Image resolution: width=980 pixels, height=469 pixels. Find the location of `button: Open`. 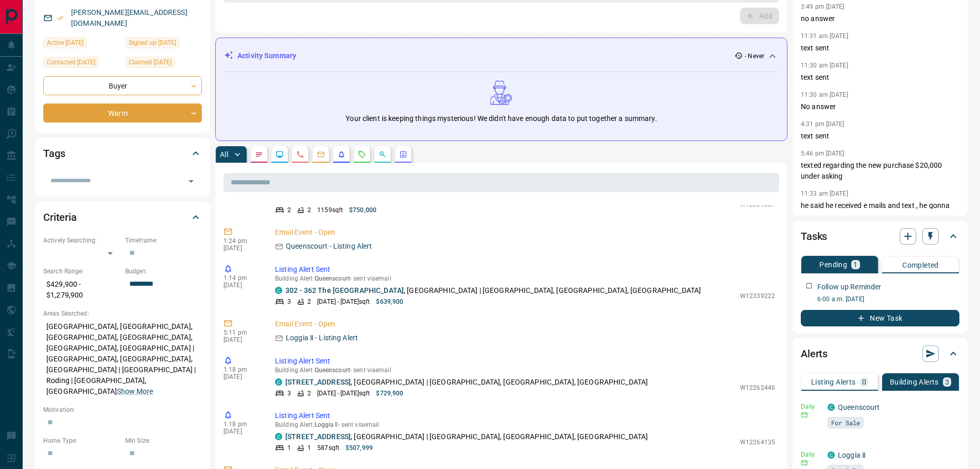

button: Open is located at coordinates (191, 181).